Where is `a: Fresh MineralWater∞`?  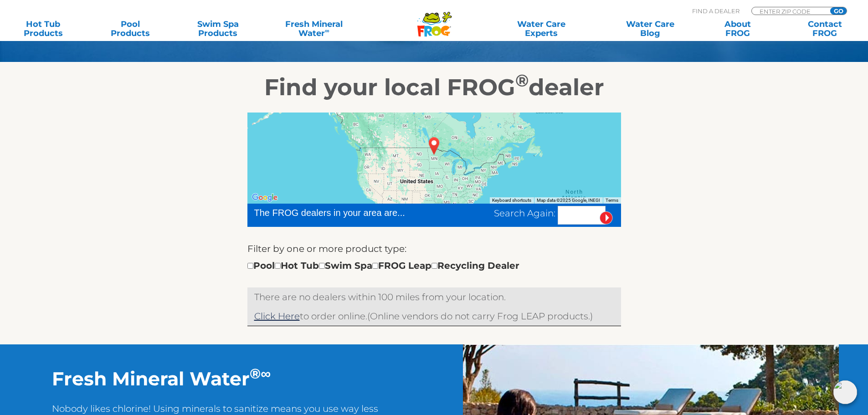
a: Fresh MineralWater∞ is located at coordinates (313, 28).